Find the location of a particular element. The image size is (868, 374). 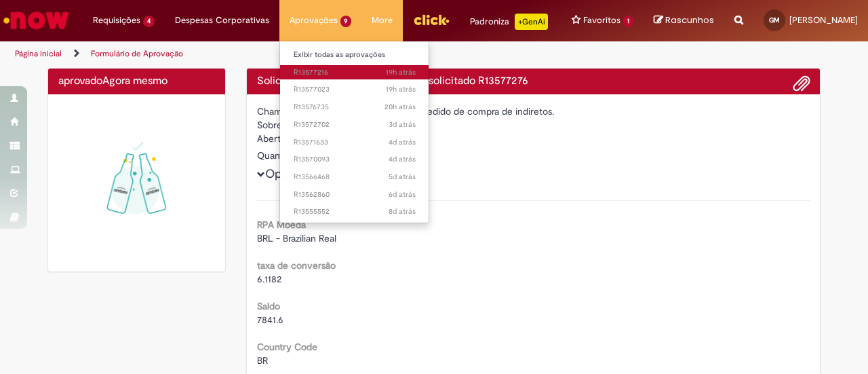

a: Aberto R13562860 : is located at coordinates (355, 195).